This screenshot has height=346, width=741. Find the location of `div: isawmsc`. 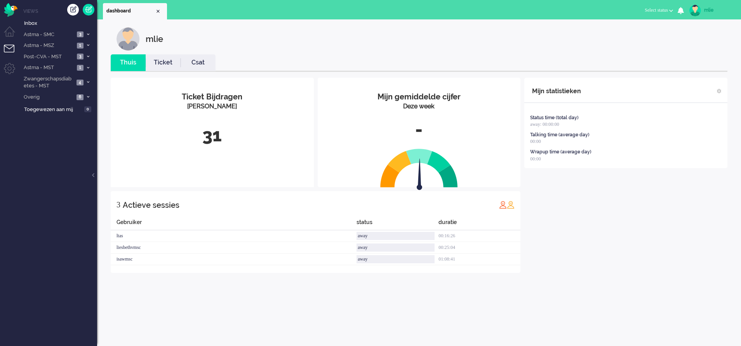

div: isawmsc is located at coordinates (233, 259).